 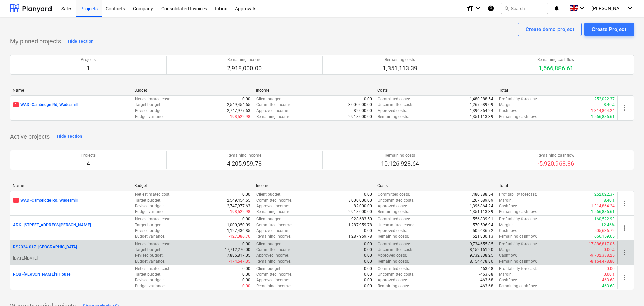 I want to click on p: -8,154,478.80, so click(x=602, y=262).